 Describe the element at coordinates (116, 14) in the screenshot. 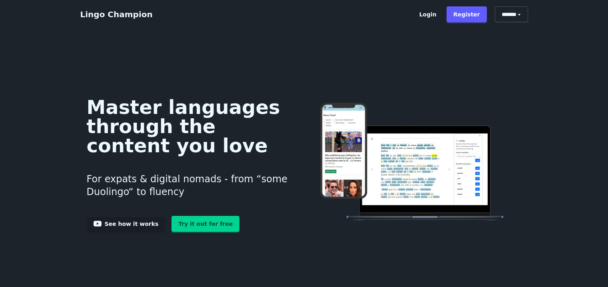

I see `a: Lingo Champion` at that location.